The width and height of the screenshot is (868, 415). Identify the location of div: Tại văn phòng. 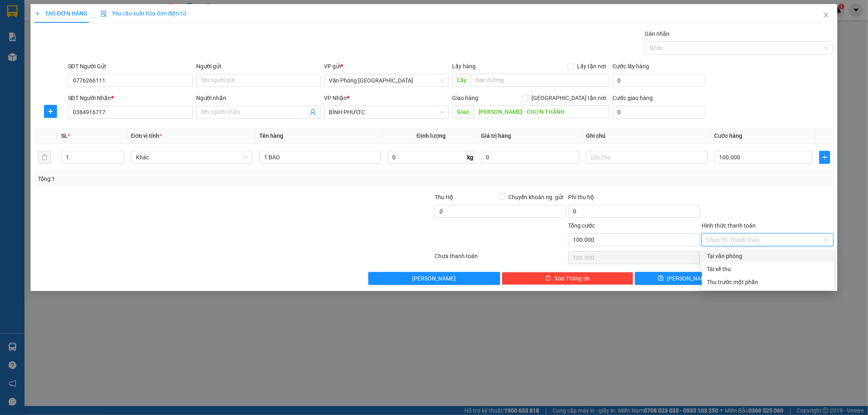
(768, 256).